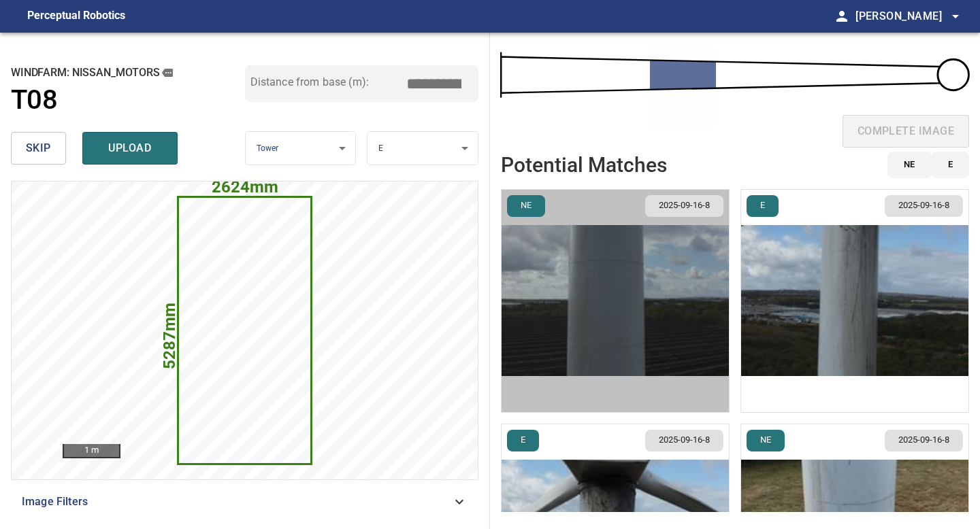 The image size is (980, 529). I want to click on img: Nissan_Motors/T08/2025-09-16-8/2025-09-16-3/inspectionData/image42wp47.jpg, so click(855, 301).